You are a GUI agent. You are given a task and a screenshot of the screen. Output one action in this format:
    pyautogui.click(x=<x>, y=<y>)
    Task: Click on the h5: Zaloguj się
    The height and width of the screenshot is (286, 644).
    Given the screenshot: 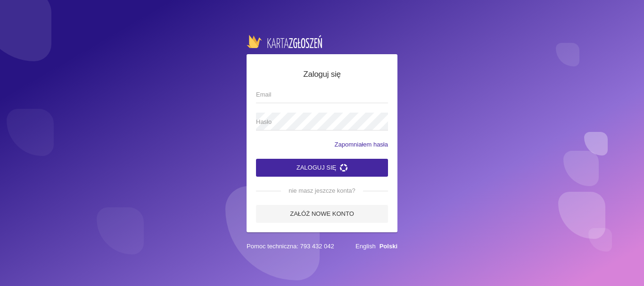 What is the action you would take?
    pyautogui.click(x=322, y=74)
    